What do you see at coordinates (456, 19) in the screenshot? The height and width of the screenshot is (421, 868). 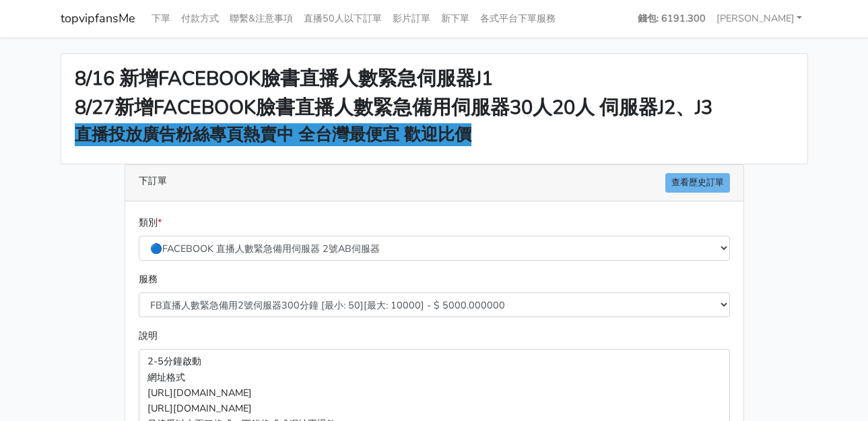 I see `a: 新下單` at bounding box center [456, 19].